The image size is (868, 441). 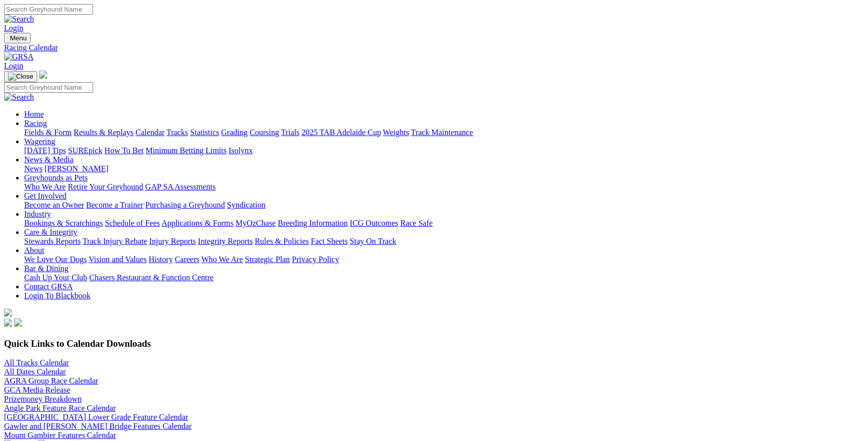 I want to click on a: Weights, so click(x=396, y=132).